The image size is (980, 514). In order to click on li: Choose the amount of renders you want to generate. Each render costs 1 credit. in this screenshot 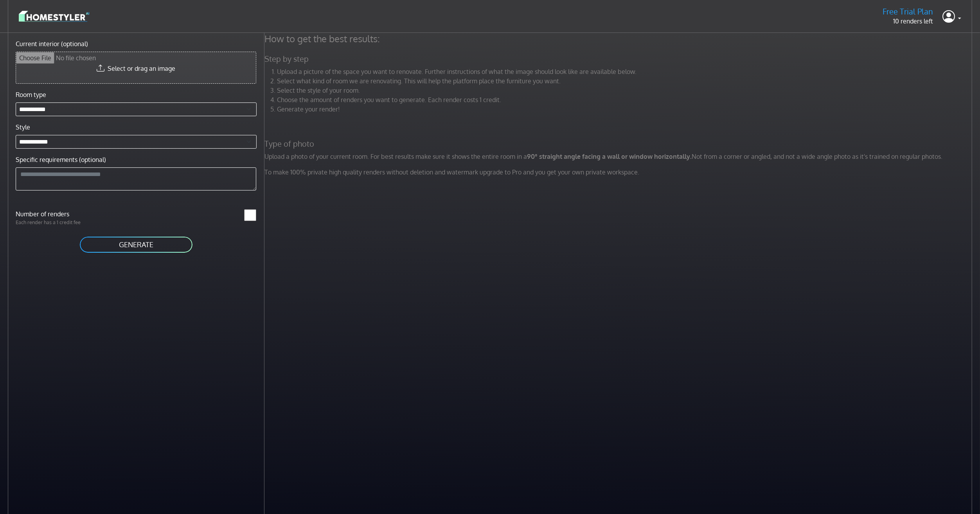, I will do `click(626, 100)`.